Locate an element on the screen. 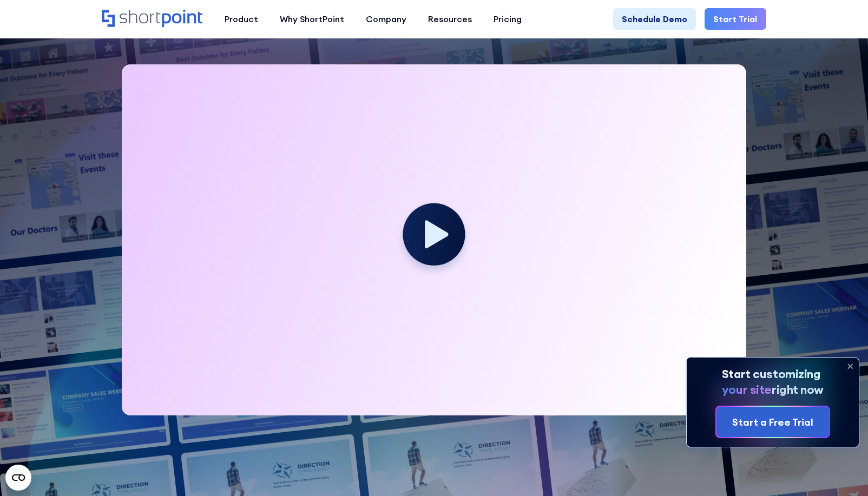 The image size is (868, 496). div: Company is located at coordinates (386, 19).